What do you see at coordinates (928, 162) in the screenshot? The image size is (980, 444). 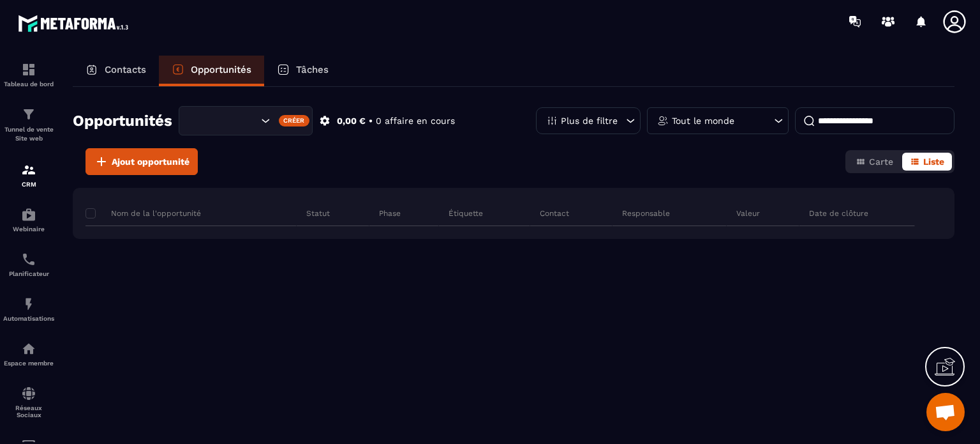 I see `button: Liste` at bounding box center [928, 162].